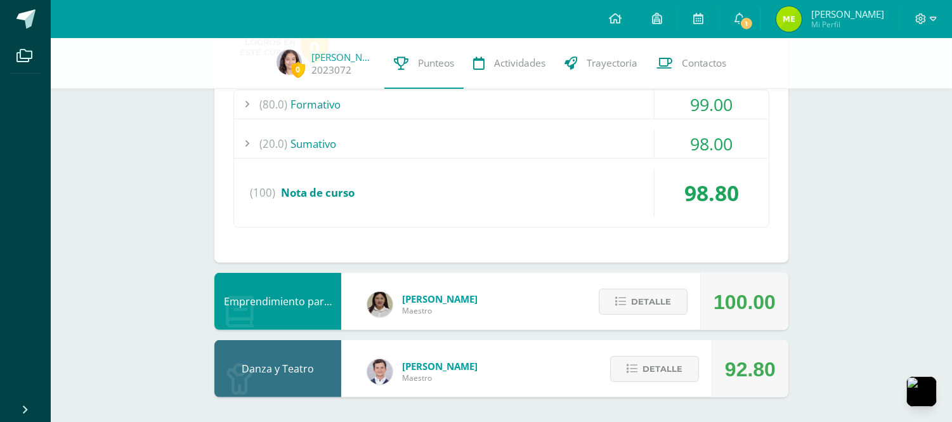  I want to click on img: 70c0459bcb81c7dac88d1d439de9cb3a.png, so click(380, 372).